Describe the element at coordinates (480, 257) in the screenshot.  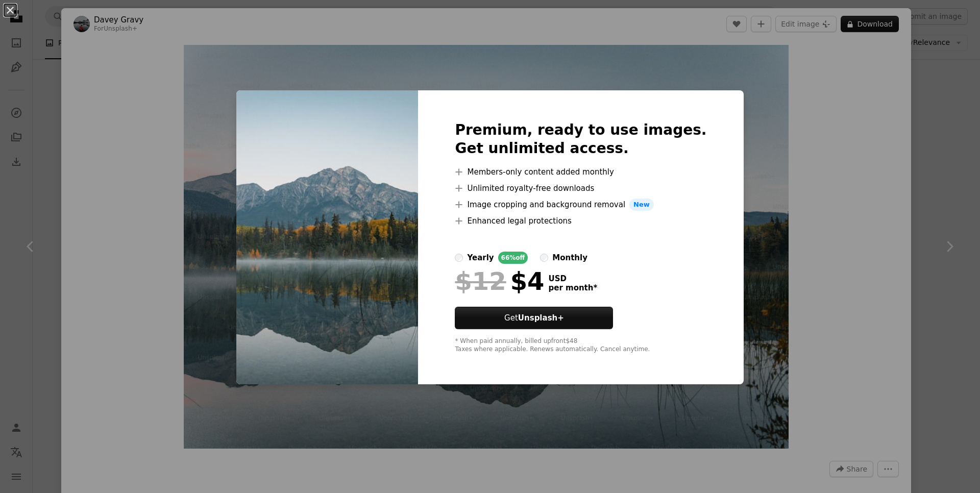
I see `div: yearly` at that location.